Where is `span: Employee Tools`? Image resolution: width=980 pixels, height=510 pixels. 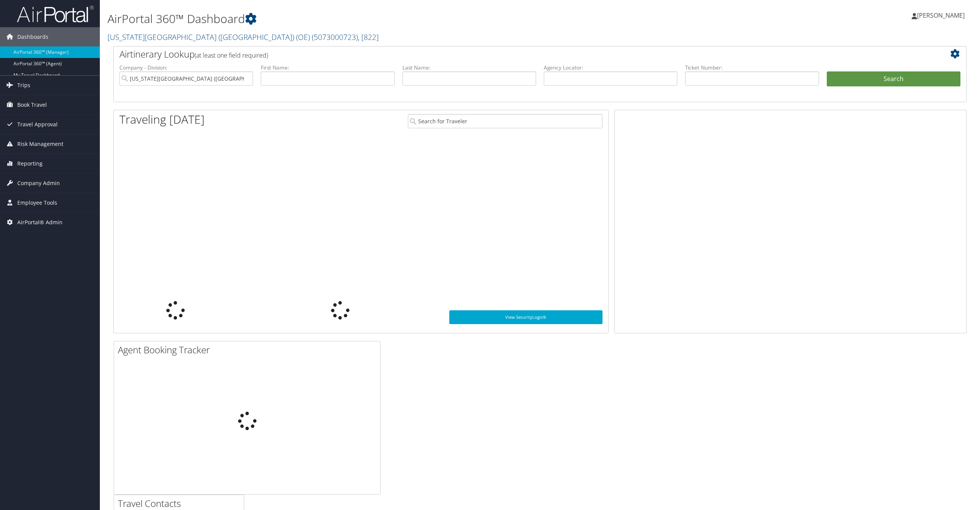 span: Employee Tools is located at coordinates (37, 203).